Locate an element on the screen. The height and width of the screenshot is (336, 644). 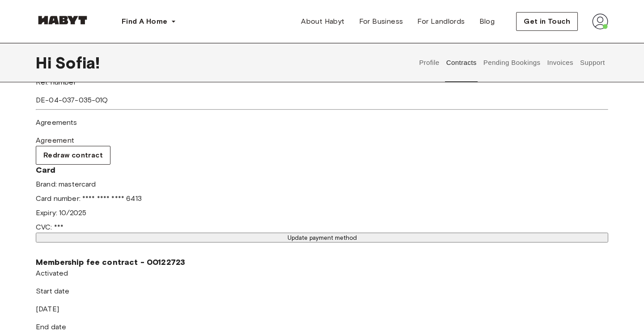
p: Brand: mastercard is located at coordinates (322, 184).